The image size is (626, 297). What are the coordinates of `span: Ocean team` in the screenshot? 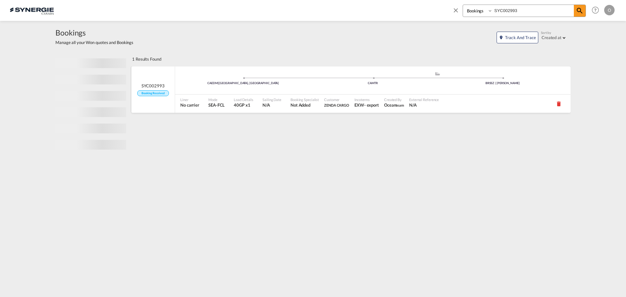 It's located at (394, 105).